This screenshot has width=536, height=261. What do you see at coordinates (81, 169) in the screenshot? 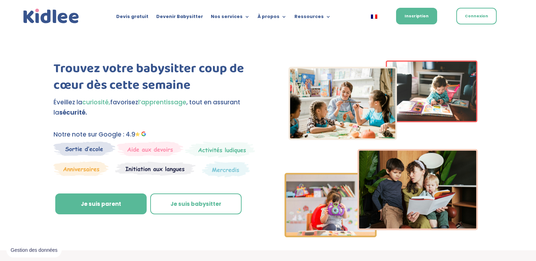
I see `img: Anniversaire` at bounding box center [81, 169].